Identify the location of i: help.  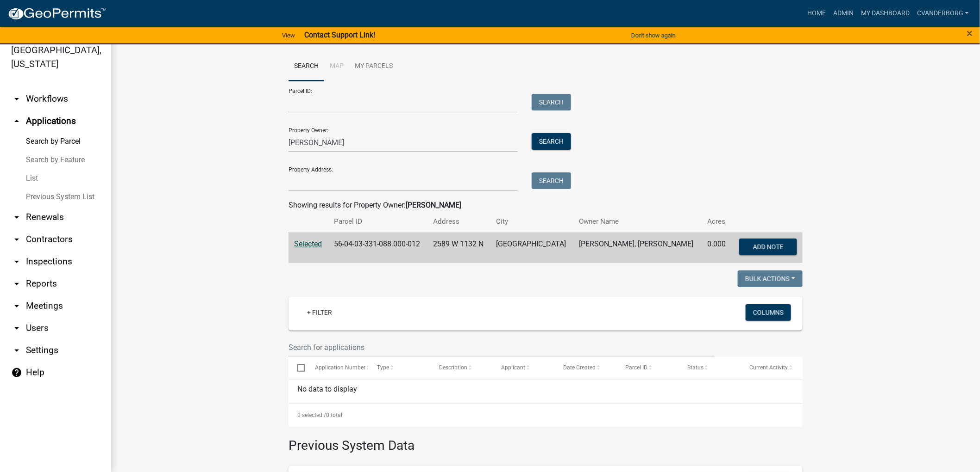
(17, 373).